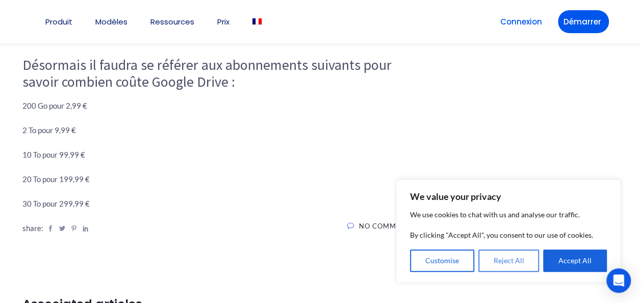 Image resolution: width=641 pixels, height=303 pixels. I want to click on a: Démarrer, so click(583, 21).